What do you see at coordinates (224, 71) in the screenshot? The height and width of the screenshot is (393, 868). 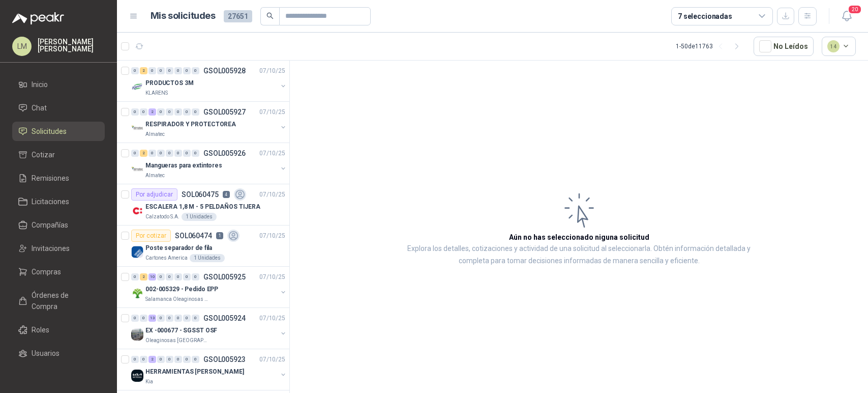 I see `p: GSOL005928` at bounding box center [224, 71].